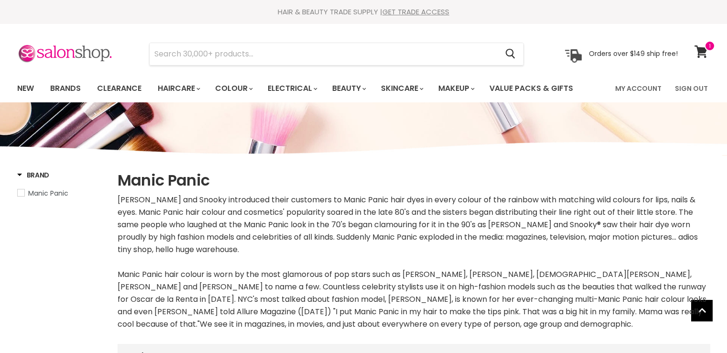 The width and height of the screenshot is (727, 353). I want to click on div: HAIR & BEAUTY TRADE SUPPLY |, so click(363, 12).